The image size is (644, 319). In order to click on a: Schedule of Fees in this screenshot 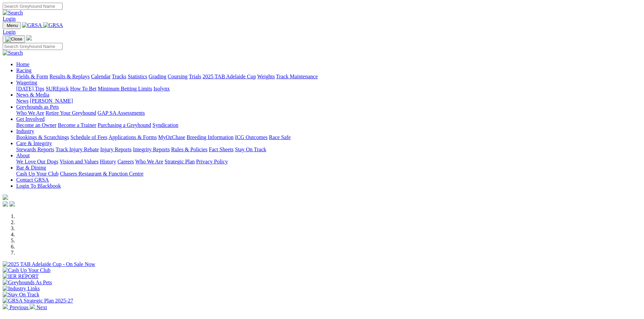, I will do `click(89, 137)`.